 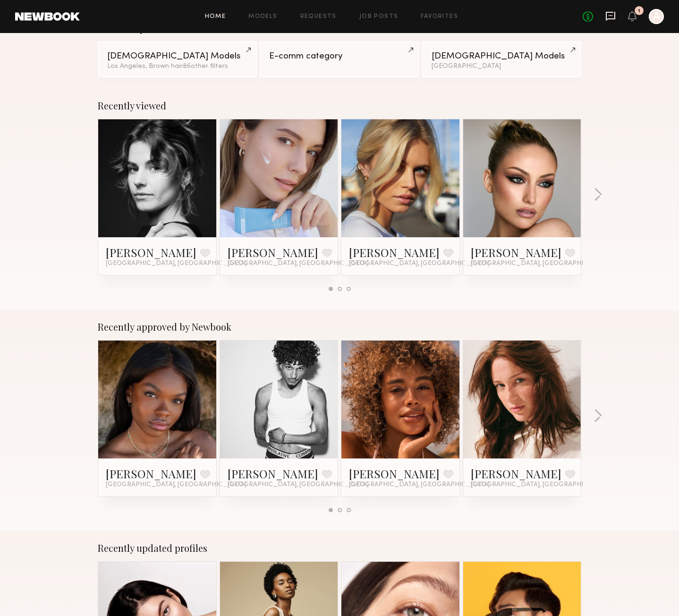 What do you see at coordinates (263, 16) in the screenshot?
I see `a: Models` at bounding box center [263, 16].